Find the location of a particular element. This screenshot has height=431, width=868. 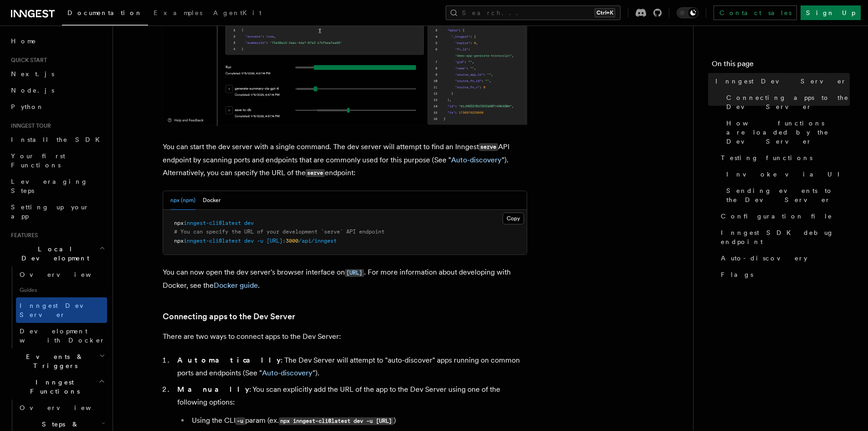

div: Local Development is located at coordinates (57, 307).